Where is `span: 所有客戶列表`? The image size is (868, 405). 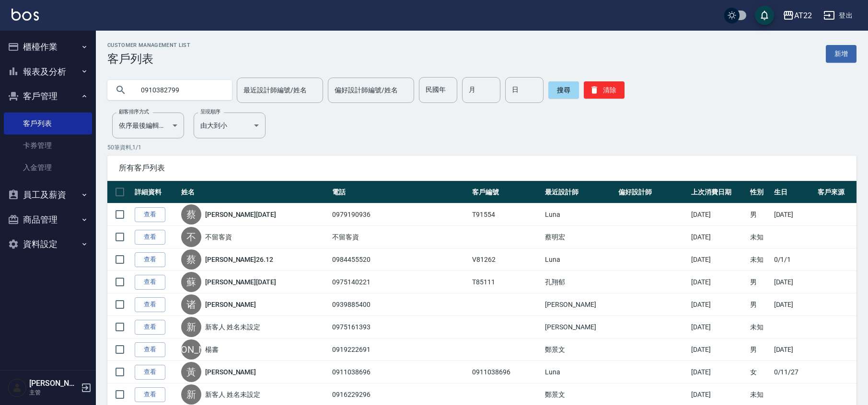 span: 所有客戶列表 is located at coordinates (481, 168).